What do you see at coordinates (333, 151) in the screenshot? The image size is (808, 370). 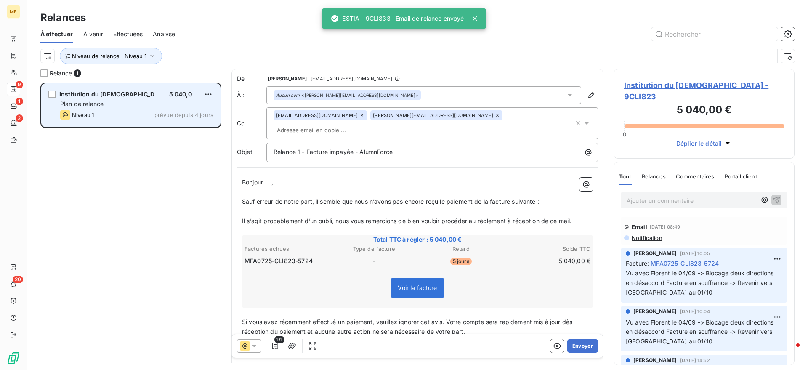 I see `span: Relance 1 - Facture impayée - AlumnForce` at bounding box center [333, 151].